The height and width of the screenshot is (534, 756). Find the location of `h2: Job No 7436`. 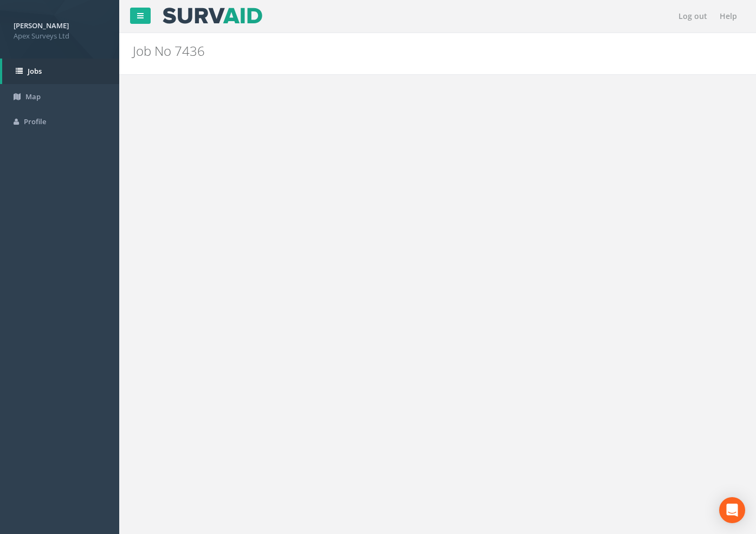

h2: Job No 7436 is located at coordinates (385, 51).